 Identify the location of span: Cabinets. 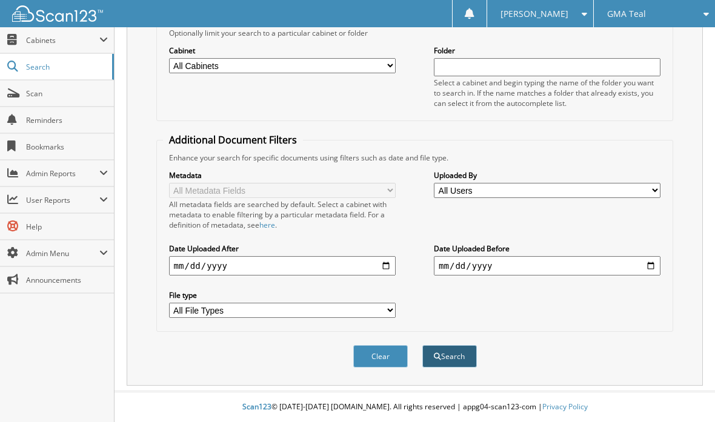
(62, 40).